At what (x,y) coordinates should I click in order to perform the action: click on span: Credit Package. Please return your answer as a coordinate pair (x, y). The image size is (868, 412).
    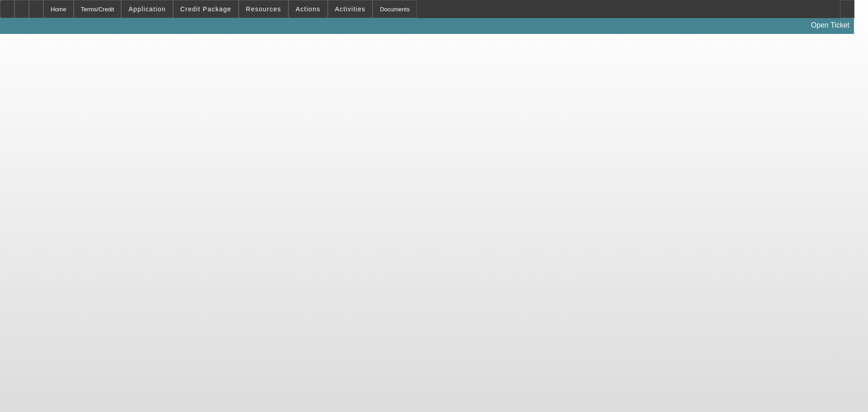
    Looking at the image, I should click on (205, 9).